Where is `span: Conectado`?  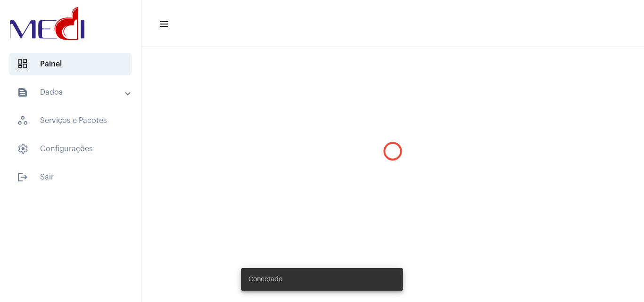 span: Conectado is located at coordinates (265, 279).